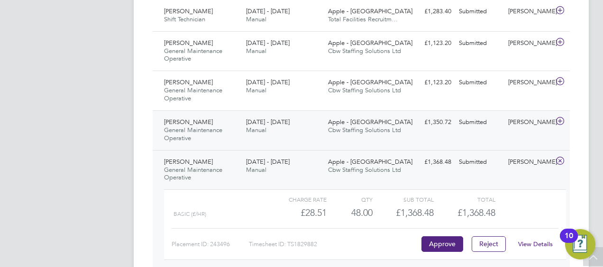 The width and height of the screenshot is (603, 267). I want to click on a: View Details, so click(535, 244).